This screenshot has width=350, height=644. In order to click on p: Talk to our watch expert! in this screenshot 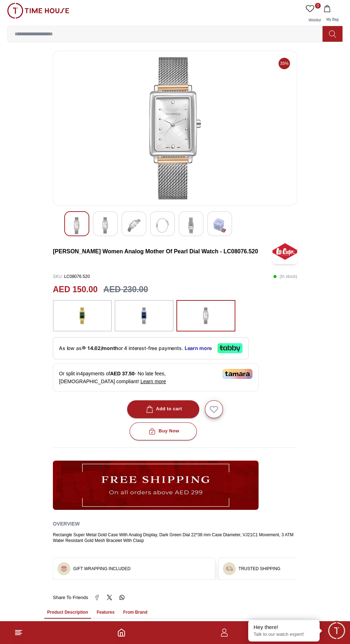, I will do `click(284, 635)`.